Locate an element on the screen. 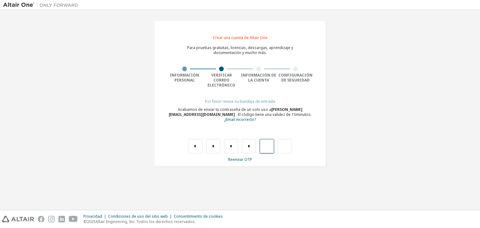  a: Regresar al formulario de registro is located at coordinates (240, 120).